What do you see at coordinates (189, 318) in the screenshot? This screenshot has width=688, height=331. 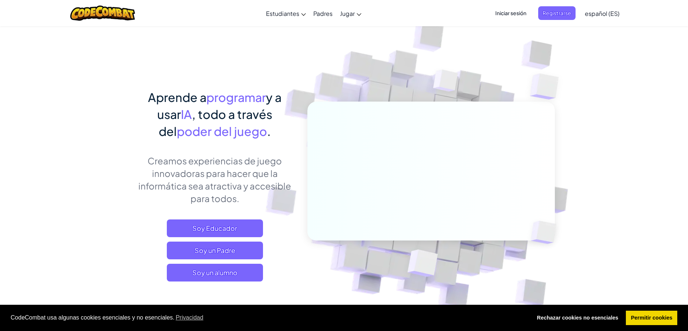 I see `a: learn more about cookies` at bounding box center [189, 318].